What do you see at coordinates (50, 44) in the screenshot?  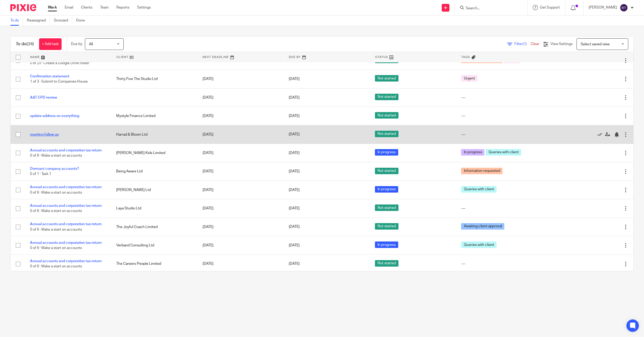 I see `a: + Add task` at bounding box center [50, 44].